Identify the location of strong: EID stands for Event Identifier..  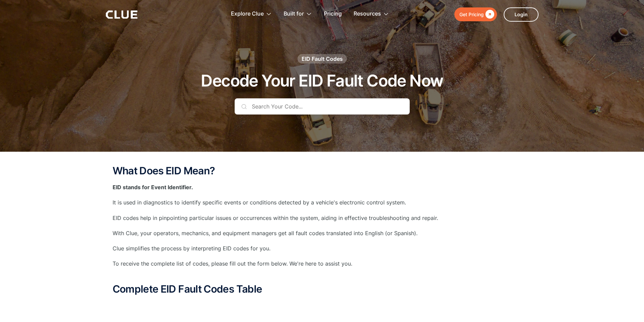
(153, 187).